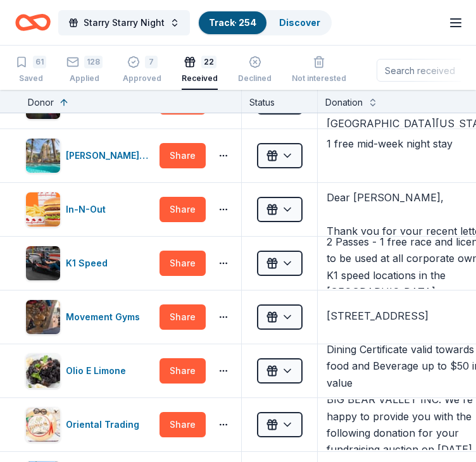 The height and width of the screenshot is (462, 476). Describe the element at coordinates (43, 263) in the screenshot. I see `img: Image for K1 Speed` at that location.